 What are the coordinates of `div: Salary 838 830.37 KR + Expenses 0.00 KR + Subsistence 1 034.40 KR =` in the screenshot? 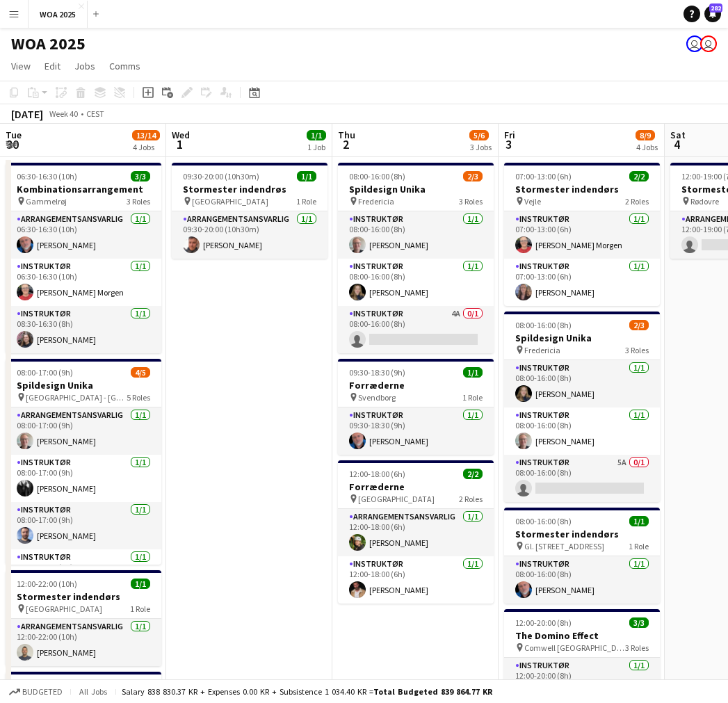 It's located at (307, 692).